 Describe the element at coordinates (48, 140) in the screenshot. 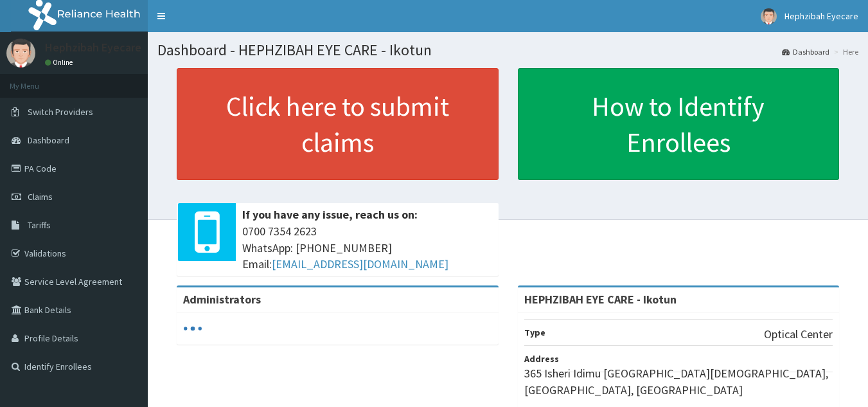

I see `span: Dashboard` at that location.